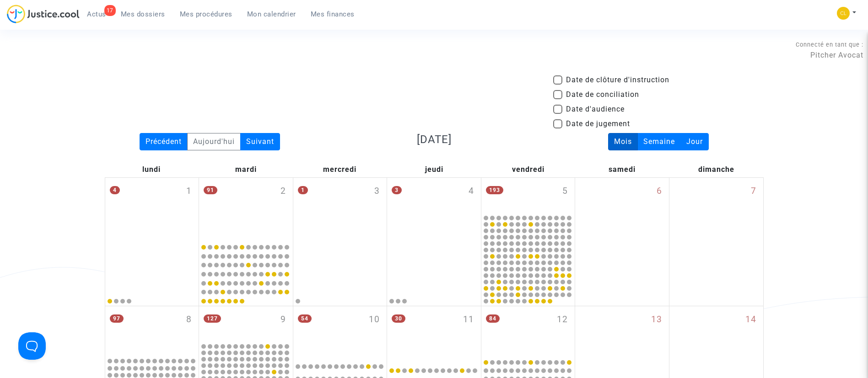  Describe the element at coordinates (210, 190) in the screenshot. I see `span: 91` at that location.